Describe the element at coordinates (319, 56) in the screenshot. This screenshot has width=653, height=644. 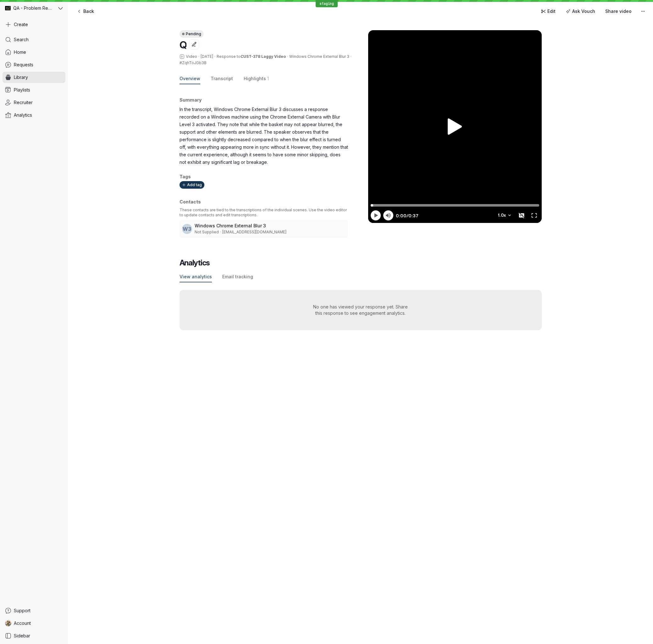
I see `span: Windows Chrome External Blur 3` at that location.